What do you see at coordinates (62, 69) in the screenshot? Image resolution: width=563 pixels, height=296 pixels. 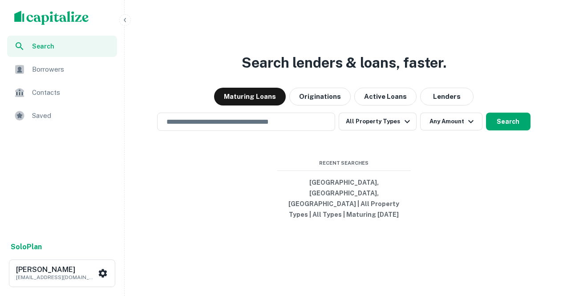 I see `a: Borrowers` at bounding box center [62, 69].